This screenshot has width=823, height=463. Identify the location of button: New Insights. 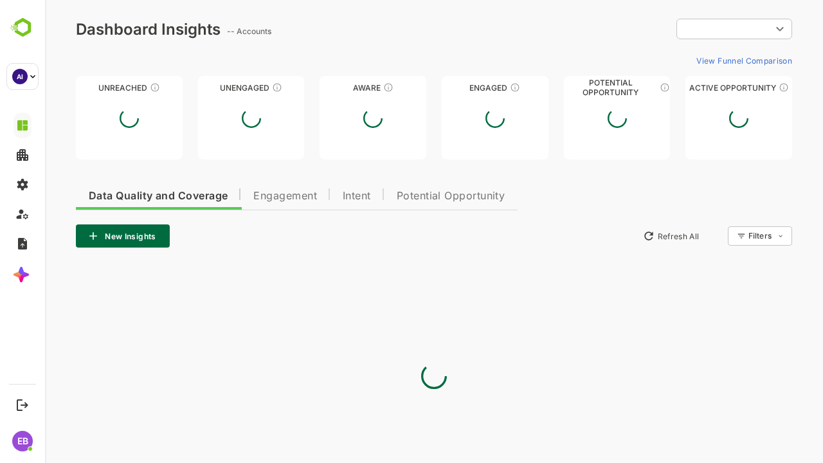
(78, 236).